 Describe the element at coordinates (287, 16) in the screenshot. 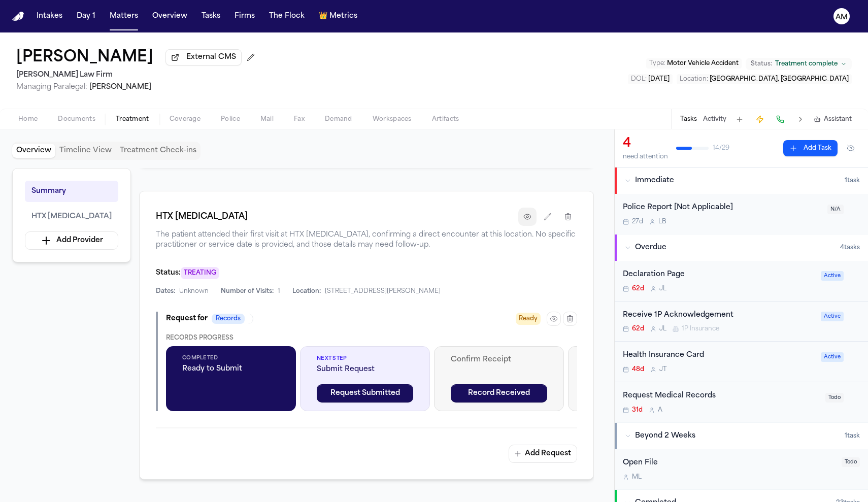

I see `a: The Flock` at that location.